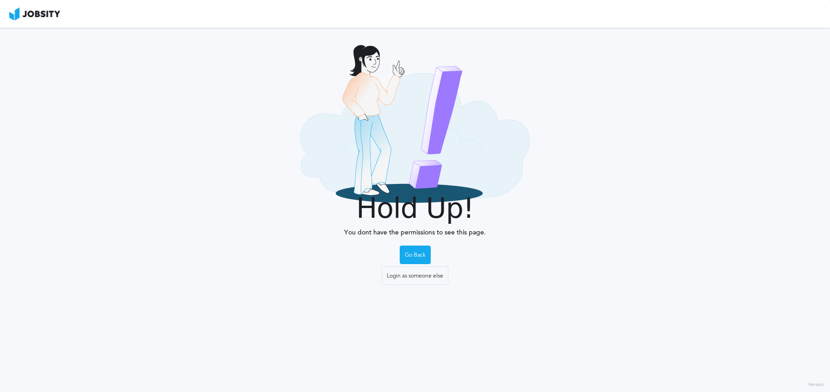 The height and width of the screenshot is (392, 830). I want to click on div: Go Back, so click(415, 255).